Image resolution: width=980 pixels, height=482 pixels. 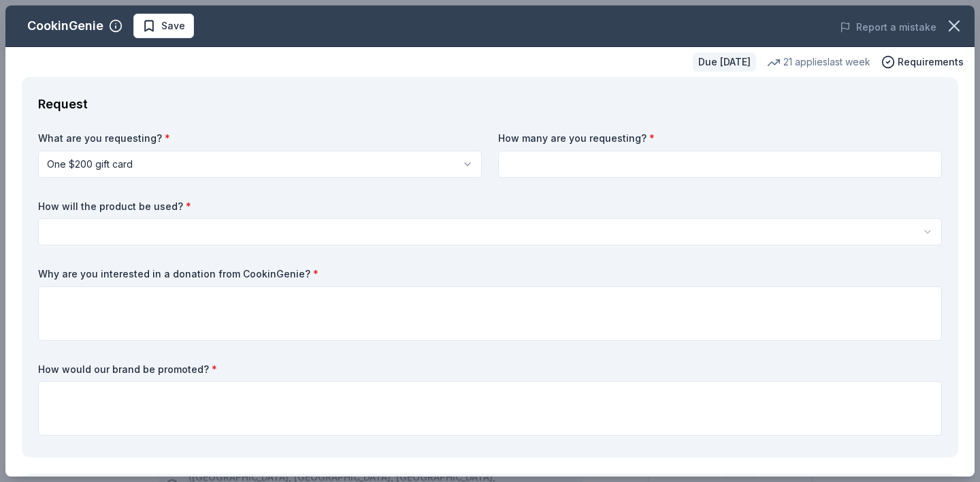 What do you see at coordinates (889, 27) in the screenshot?
I see `button: Report a mistake` at bounding box center [889, 27].